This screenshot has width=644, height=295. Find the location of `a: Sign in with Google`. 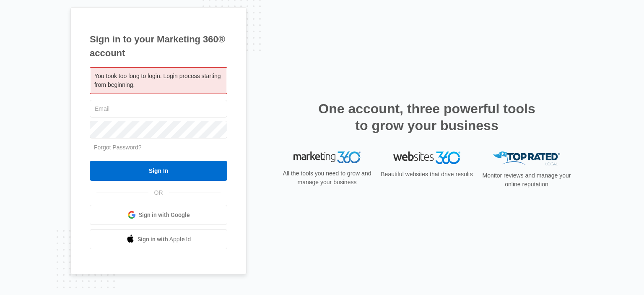

a: Sign in with Google is located at coordinates (159, 215).